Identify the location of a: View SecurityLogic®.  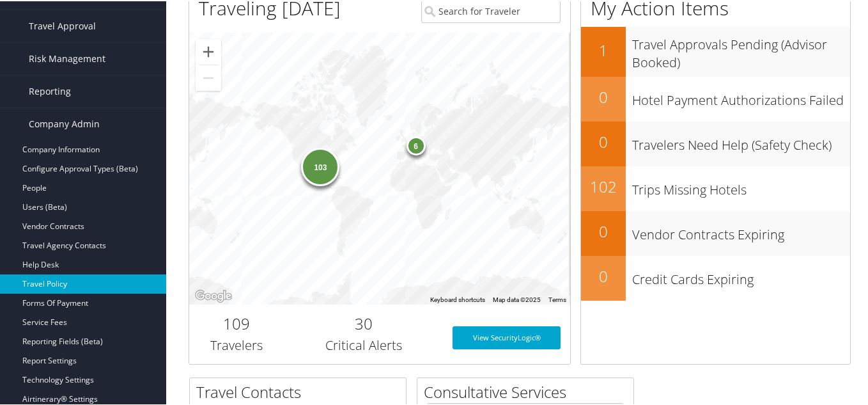
(506, 337).